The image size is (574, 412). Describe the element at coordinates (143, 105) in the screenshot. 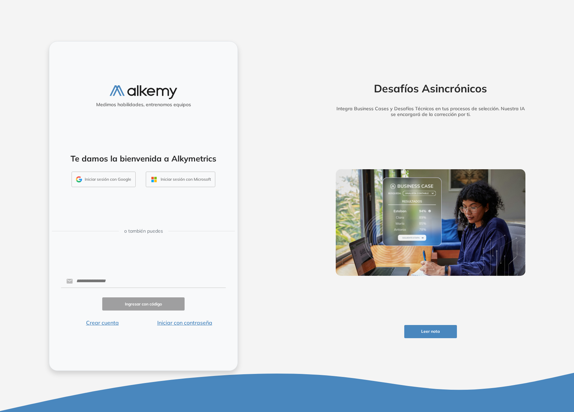

I see `h5: Medimos habilidades, entrenamos equipos` at that location.